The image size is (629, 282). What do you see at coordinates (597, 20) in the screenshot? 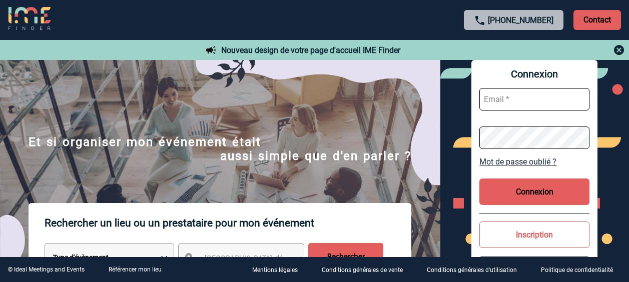
I see `p: Contact` at bounding box center [597, 20].